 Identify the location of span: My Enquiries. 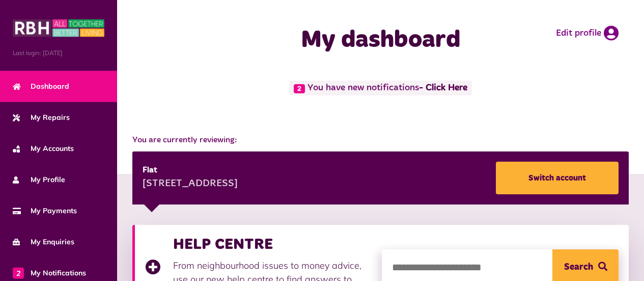
(44, 241).